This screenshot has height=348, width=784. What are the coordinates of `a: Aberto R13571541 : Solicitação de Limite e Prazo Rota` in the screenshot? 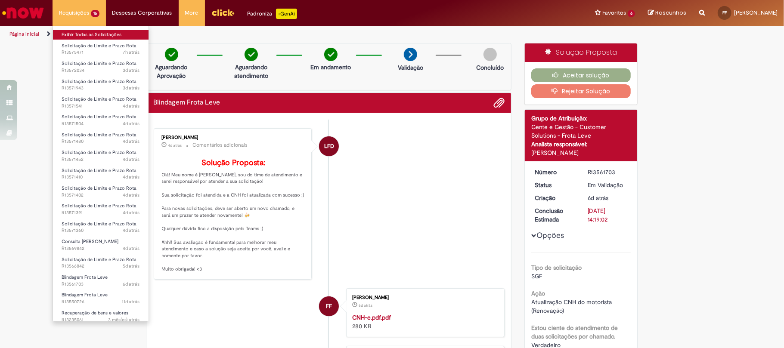 It's located at (101, 102).